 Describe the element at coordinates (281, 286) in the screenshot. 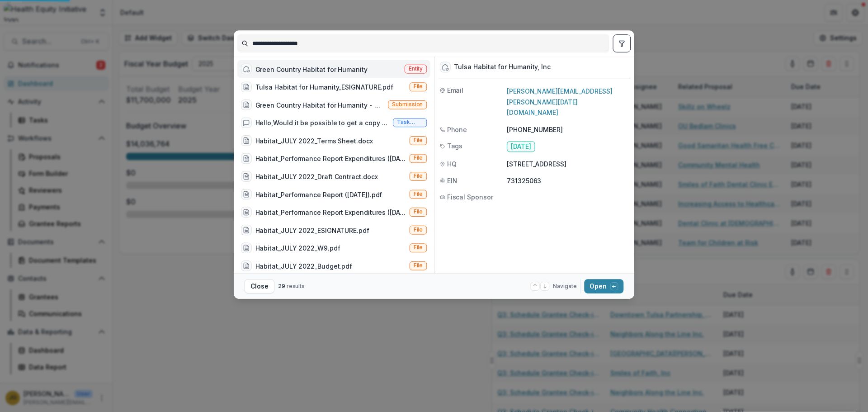

I see `span: 29` at that location.